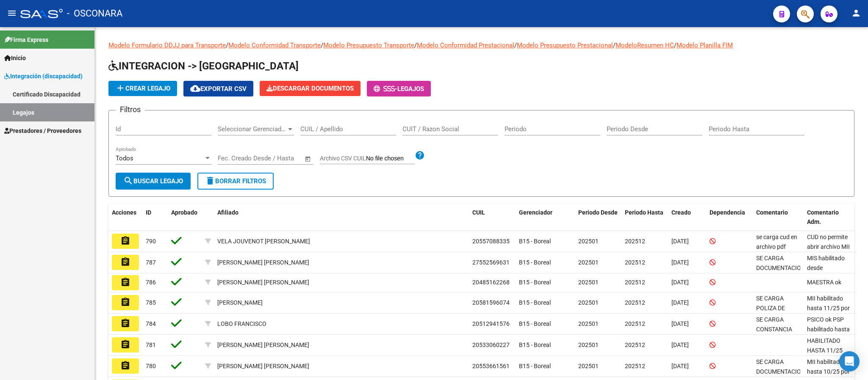 This screenshot has width=868, height=380. Describe the element at coordinates (185, 218) in the screenshot. I see `datatable-header-cell: Aprobado` at that location.